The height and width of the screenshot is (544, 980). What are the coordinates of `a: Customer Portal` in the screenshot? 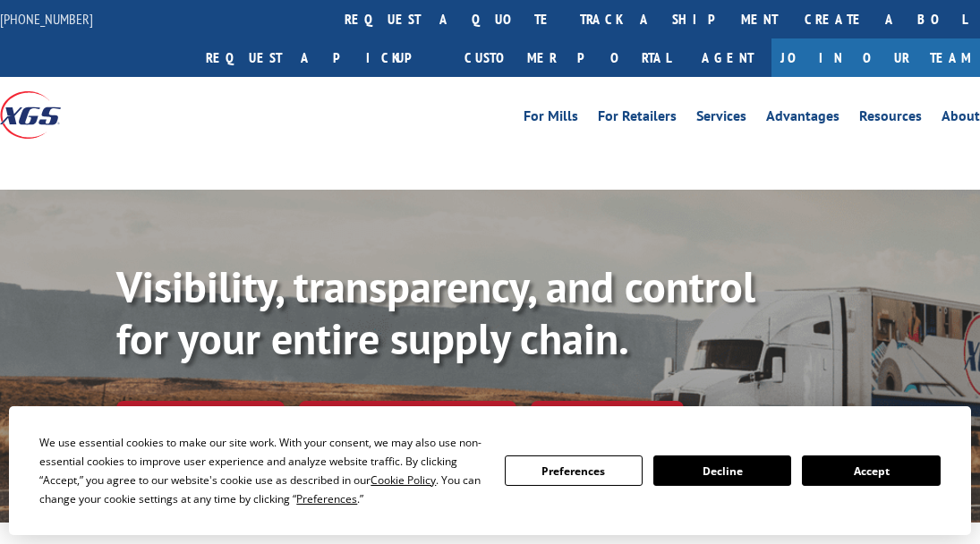 It's located at (567, 57).